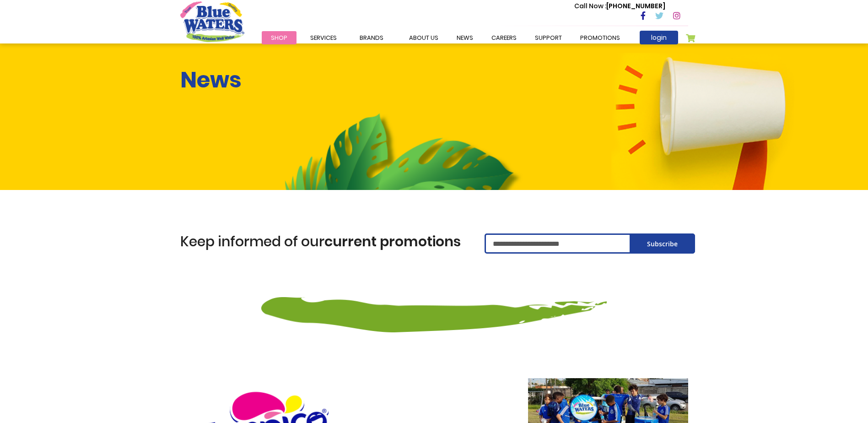 The image size is (868, 423). Describe the element at coordinates (324, 38) in the screenshot. I see `span: Services` at that location.